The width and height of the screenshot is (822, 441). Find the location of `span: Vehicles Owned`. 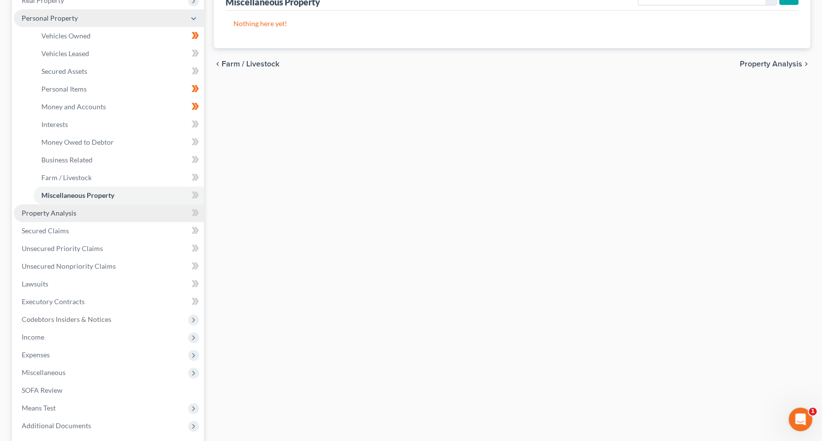

span: Vehicles Owned is located at coordinates (66, 35).